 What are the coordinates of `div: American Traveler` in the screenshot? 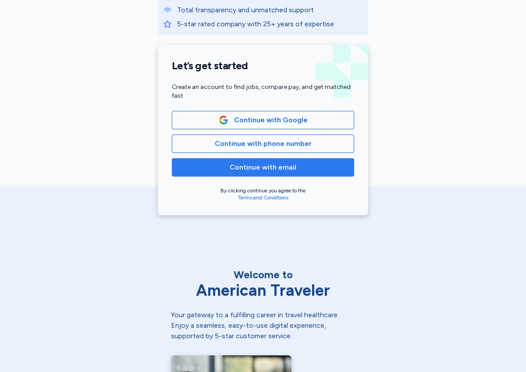 It's located at (263, 290).